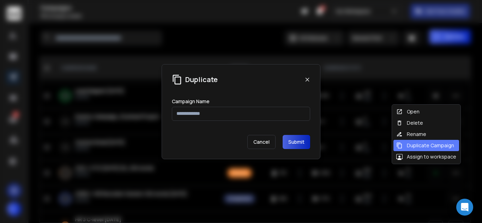  I want to click on div: Delete, so click(410, 123).